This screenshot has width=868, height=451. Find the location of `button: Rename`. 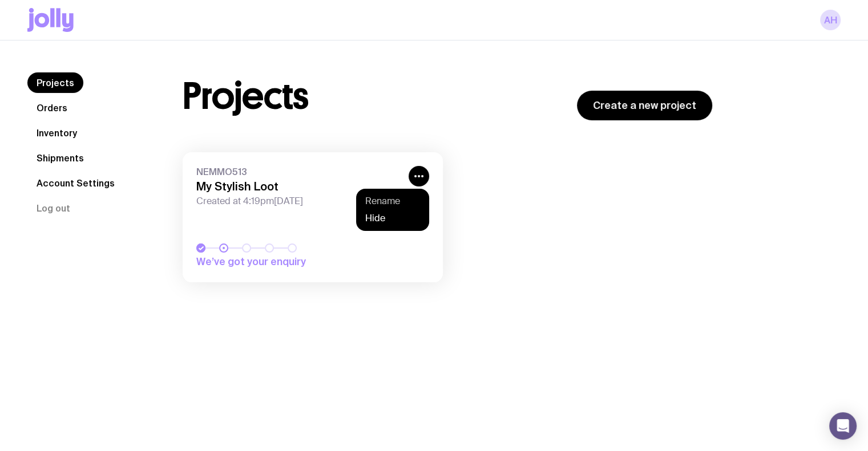

button: Rename is located at coordinates (393, 202).